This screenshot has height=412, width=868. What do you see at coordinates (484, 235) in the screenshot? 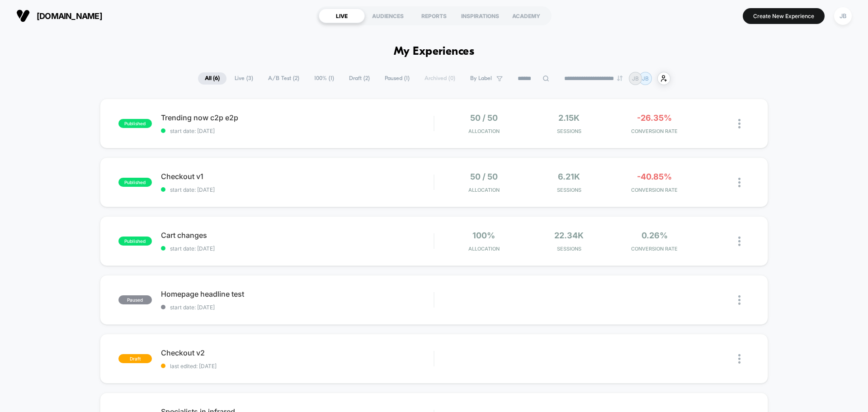
I see `span: 100%` at bounding box center [484, 235].